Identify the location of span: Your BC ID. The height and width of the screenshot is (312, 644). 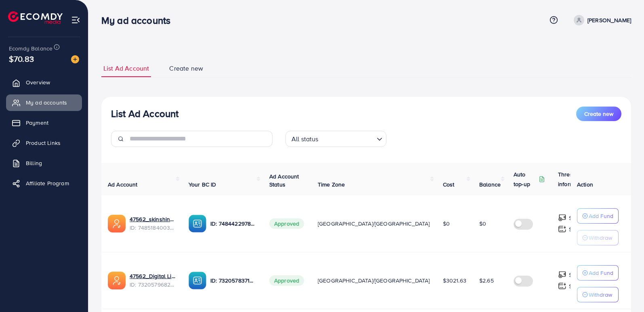
(202, 185).